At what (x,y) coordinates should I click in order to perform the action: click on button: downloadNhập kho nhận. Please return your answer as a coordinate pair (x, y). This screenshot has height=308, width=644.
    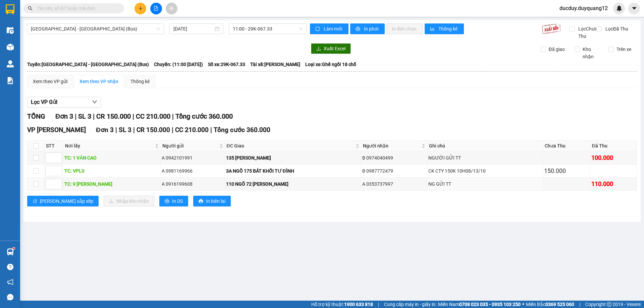
    Looking at the image, I should click on (129, 201).